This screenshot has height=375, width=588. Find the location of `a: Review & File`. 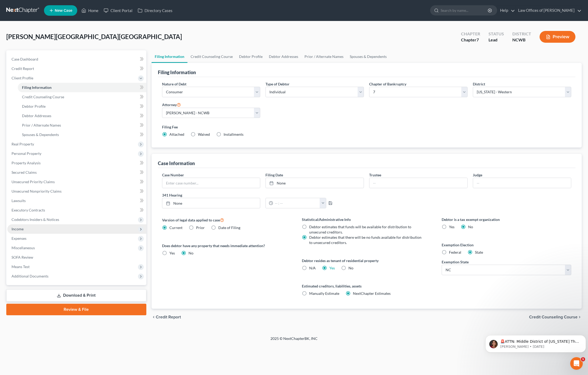

a: Review & File is located at coordinates (76, 310).